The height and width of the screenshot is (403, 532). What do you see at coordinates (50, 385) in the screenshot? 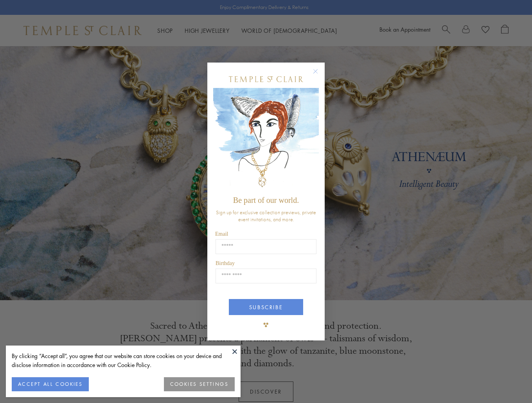
I see `button: ACCEPT ALL COOKIES` at bounding box center [50, 385].